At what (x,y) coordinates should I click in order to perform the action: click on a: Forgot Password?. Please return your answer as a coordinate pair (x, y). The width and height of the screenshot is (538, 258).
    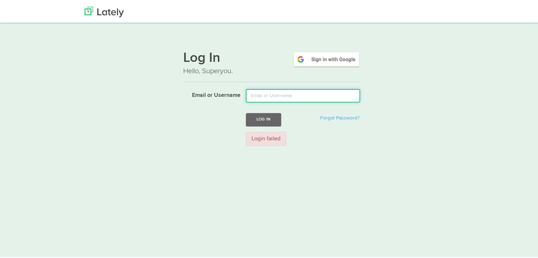
    Looking at the image, I should click on (340, 117).